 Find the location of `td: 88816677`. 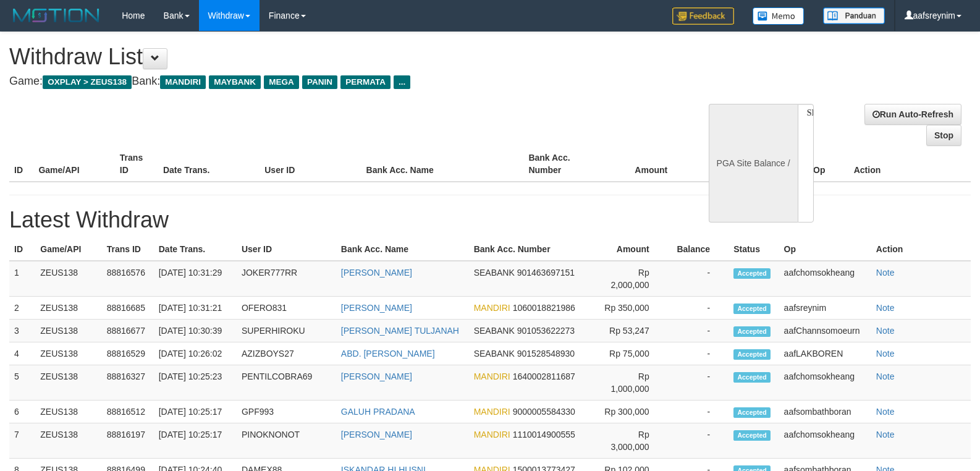

td: 88816677 is located at coordinates (128, 331).